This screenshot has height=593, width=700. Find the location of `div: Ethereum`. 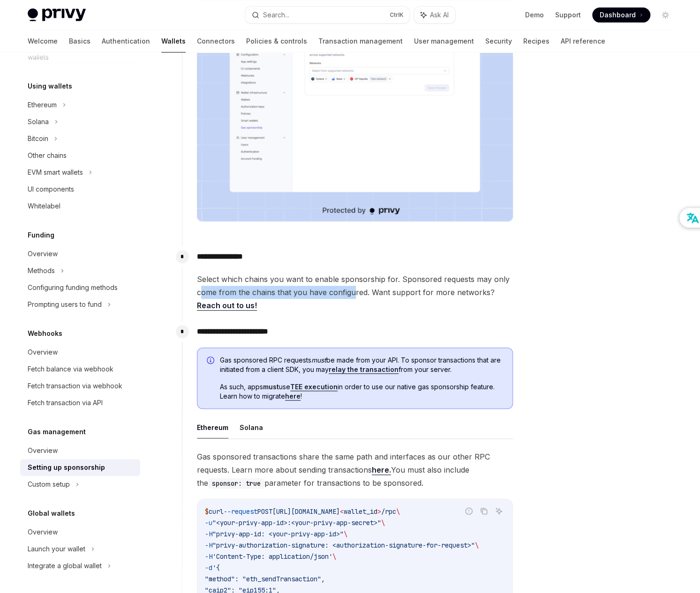

div: Ethereum is located at coordinates (42, 105).